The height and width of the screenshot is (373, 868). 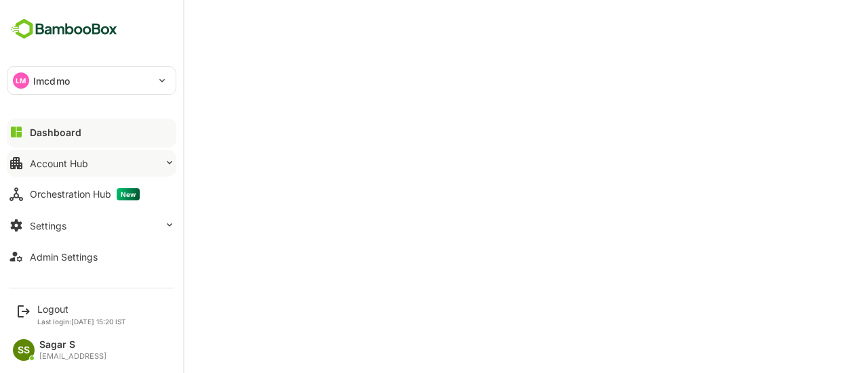 What do you see at coordinates (92, 81) in the screenshot?
I see `div: LMlmcdmo` at bounding box center [92, 81].